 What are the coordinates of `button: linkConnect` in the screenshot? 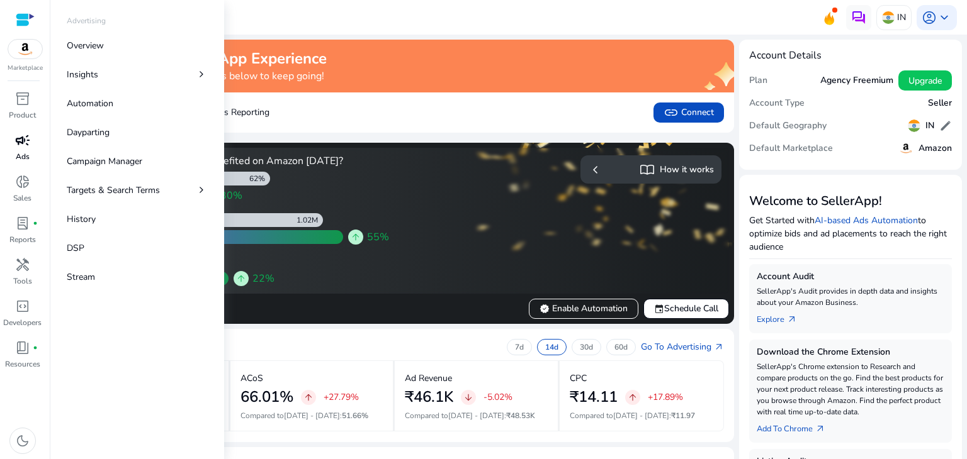 It's located at (689, 113).